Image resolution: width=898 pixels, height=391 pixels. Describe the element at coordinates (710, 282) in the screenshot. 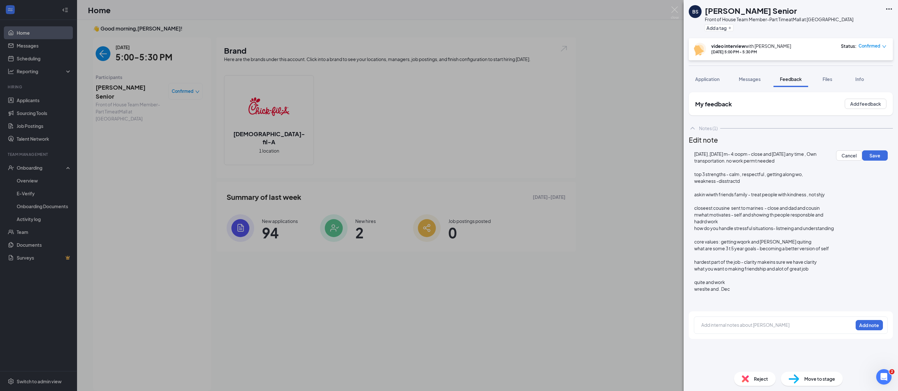

I see `span: quite and work` at that location.